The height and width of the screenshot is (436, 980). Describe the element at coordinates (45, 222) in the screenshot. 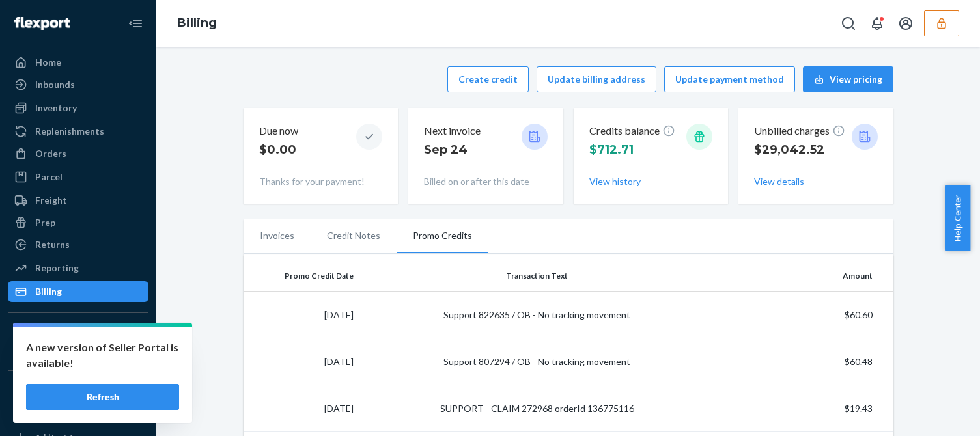

I see `div: Prep` at that location.